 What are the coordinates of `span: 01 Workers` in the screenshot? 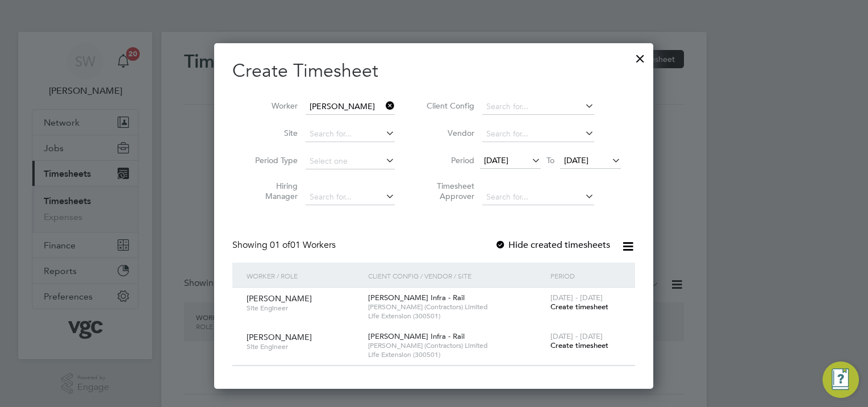 It's located at (303, 245).